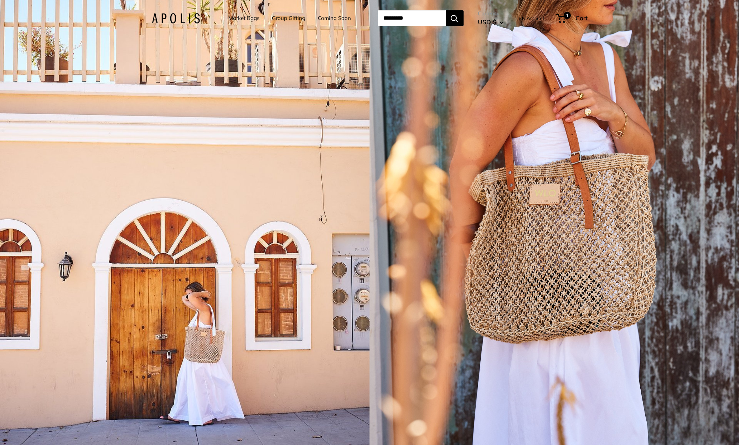  Describe the element at coordinates (491, 14) in the screenshot. I see `span: Currency` at that location.